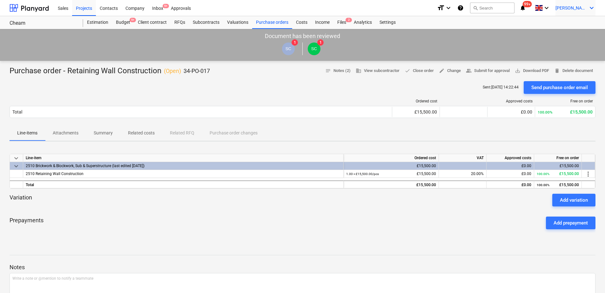 This screenshot has width=605, height=293. Describe the element at coordinates (419, 71) in the screenshot. I see `span: Close order` at that location.